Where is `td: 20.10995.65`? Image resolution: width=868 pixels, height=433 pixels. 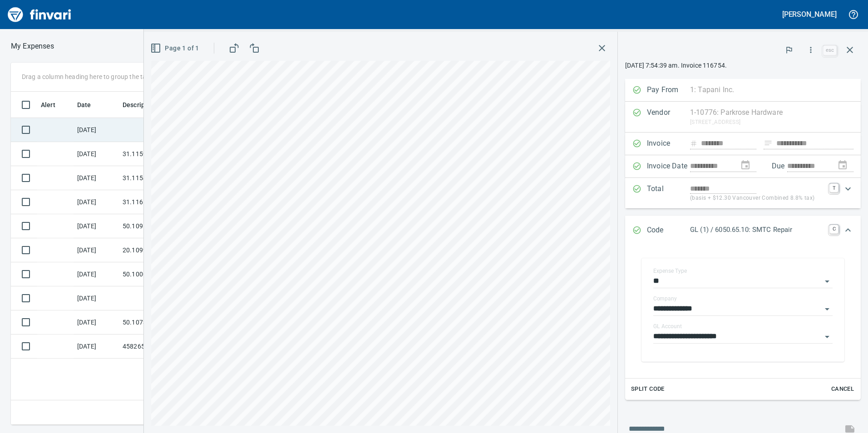 td: 20.10995.65 is located at coordinates (160, 250).